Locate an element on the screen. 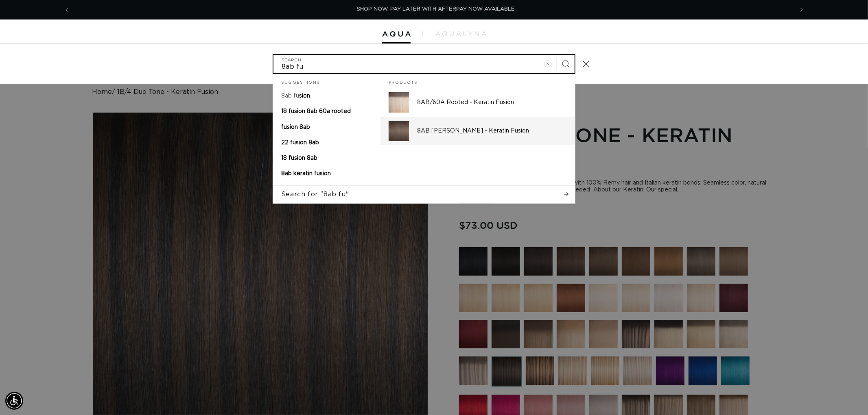  a: 8ab fusion is located at coordinates (326, 96).